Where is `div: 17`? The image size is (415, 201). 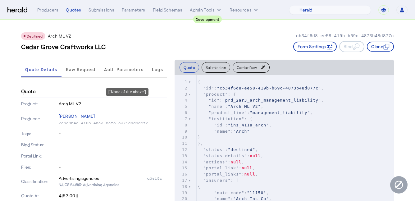
div: 17 is located at coordinates (181, 181).